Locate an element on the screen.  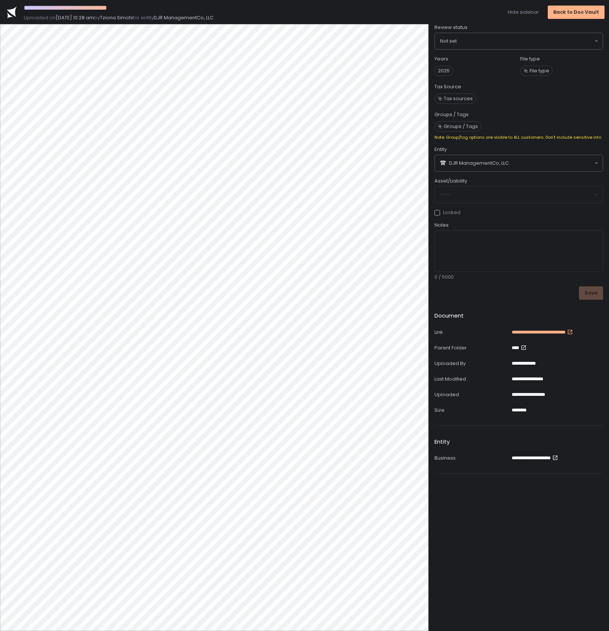
div: Uploaded By is located at coordinates (471, 364).